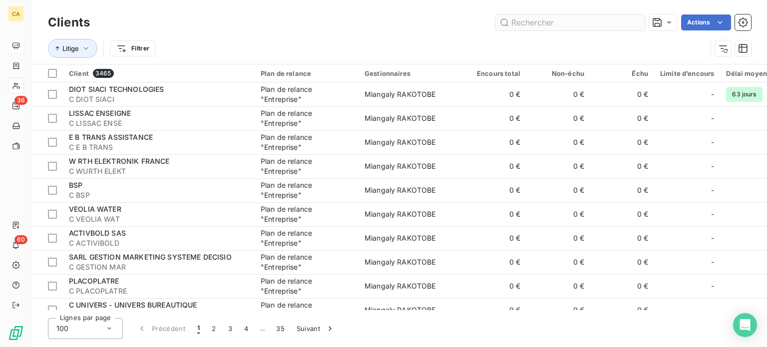 The height and width of the screenshot is (347, 767). Describe the element at coordinates (21, 100) in the screenshot. I see `span: 36` at that location.